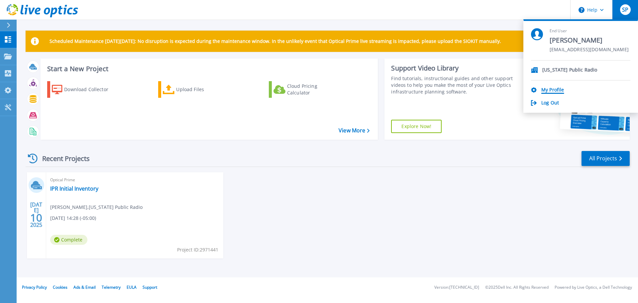 Image resolution: width=638 pixels, height=303 pixels. What do you see at coordinates (314, 89) in the screenshot?
I see `div: Cloud Pricing Calculator` at bounding box center [314, 89].